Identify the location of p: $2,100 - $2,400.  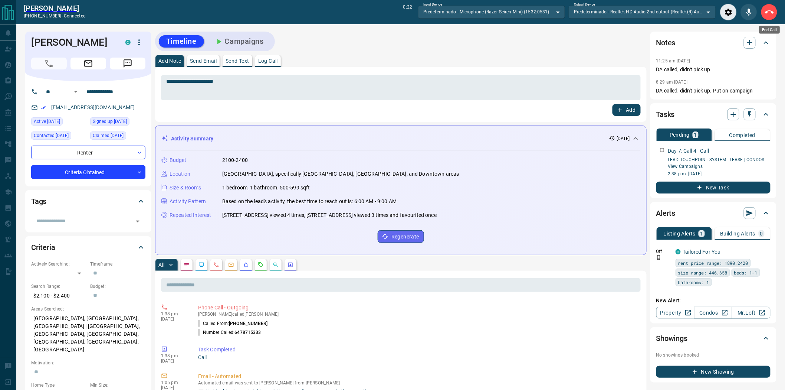
(59, 295).